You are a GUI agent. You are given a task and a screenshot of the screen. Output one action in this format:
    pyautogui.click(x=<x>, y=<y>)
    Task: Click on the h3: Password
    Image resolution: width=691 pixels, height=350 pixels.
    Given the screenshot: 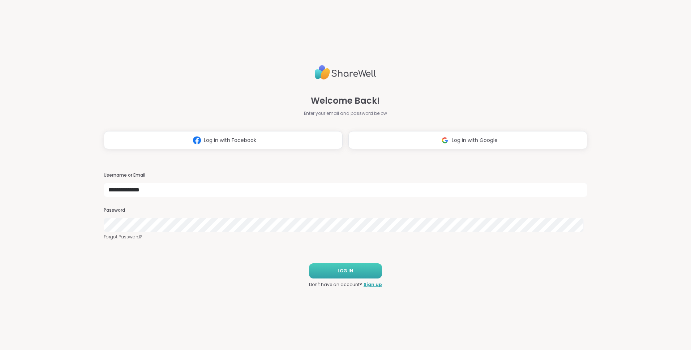 What is the action you would take?
    pyautogui.click(x=346, y=210)
    